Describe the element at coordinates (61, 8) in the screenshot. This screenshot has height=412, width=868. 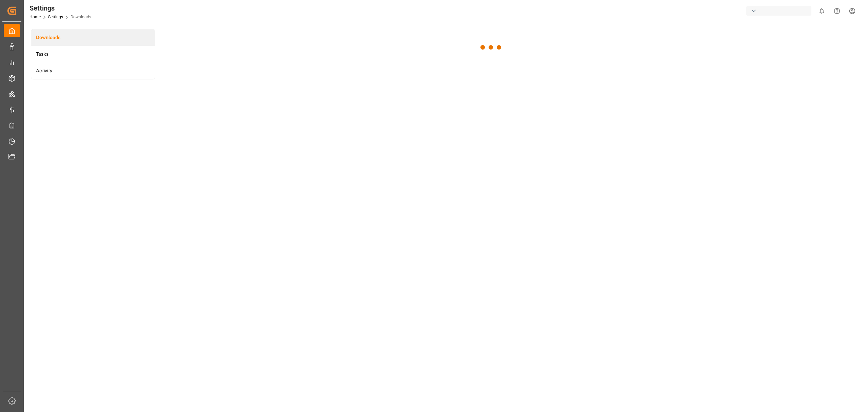
I see `div: Settings` at that location.